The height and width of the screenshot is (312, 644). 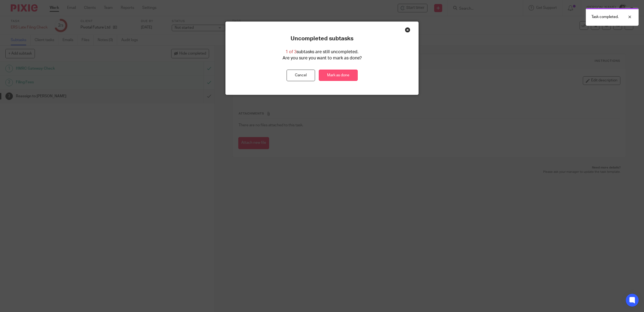 I want to click on p: Task completed., so click(x=605, y=17).